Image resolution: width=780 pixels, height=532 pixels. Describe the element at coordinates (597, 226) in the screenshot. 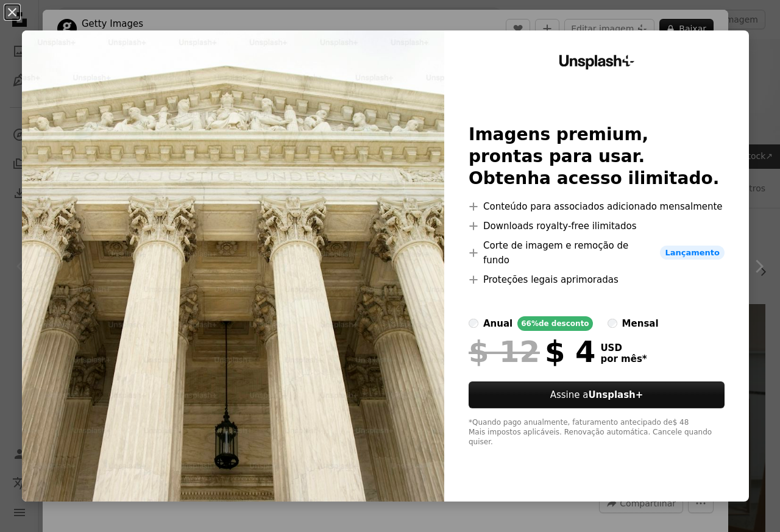

I see `li: Downloads royalty-free ilimitados` at that location.